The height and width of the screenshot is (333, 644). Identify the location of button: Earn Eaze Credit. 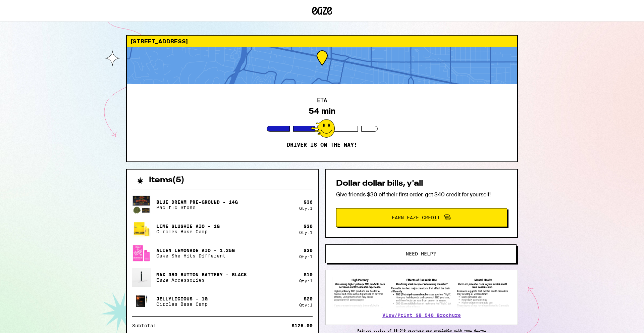
(421, 218).